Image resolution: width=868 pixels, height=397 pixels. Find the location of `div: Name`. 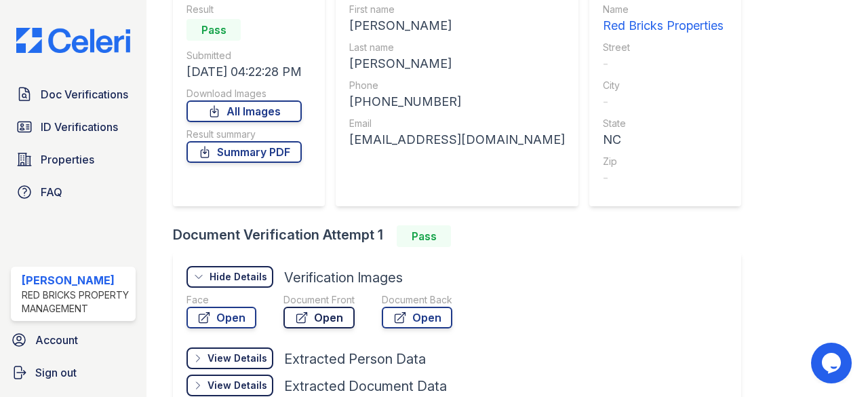

div: Name is located at coordinates (663, 10).